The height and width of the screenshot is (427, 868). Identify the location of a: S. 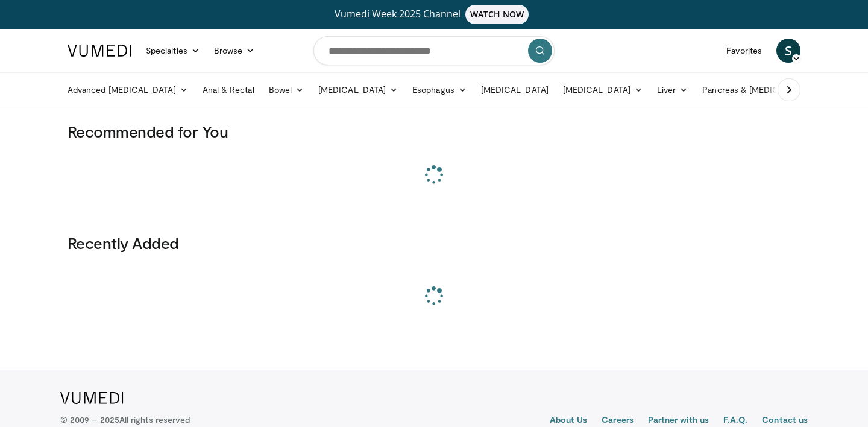
(789, 51).